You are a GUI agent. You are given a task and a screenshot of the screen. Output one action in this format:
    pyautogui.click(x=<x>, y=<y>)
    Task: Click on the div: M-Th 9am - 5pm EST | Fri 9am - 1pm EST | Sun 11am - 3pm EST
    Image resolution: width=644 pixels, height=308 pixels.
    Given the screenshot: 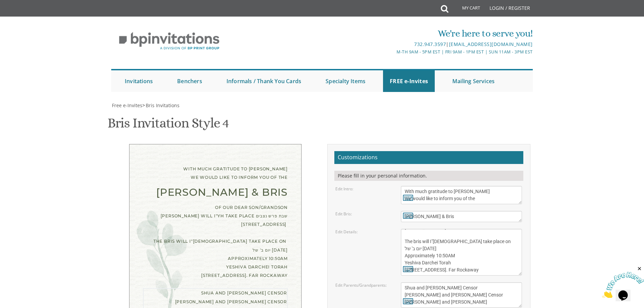 What is the action you would take?
    pyautogui.click(x=392, y=52)
    